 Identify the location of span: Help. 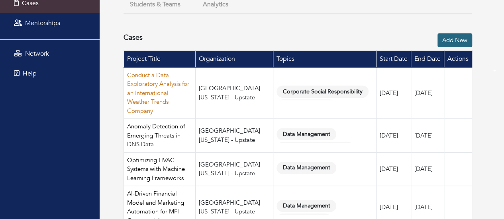
(29, 74).